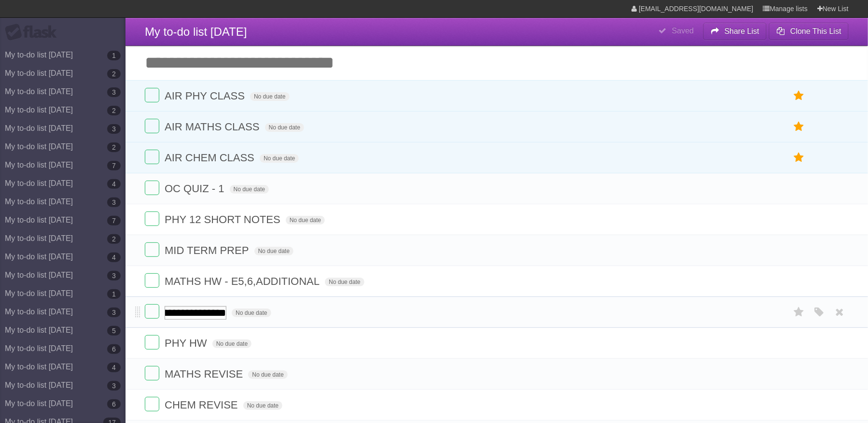  I want to click on span: MATHS HW - E5,6,ADDITIONAL, so click(243, 281).